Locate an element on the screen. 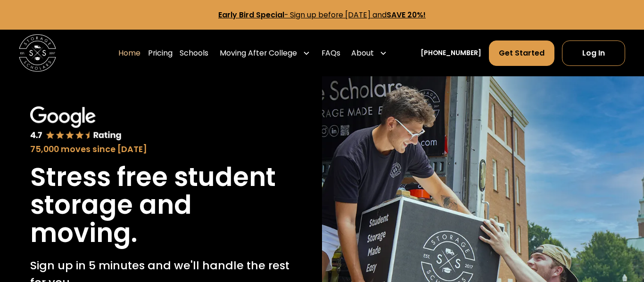 The image size is (644, 282). a: Schools is located at coordinates (194, 53).